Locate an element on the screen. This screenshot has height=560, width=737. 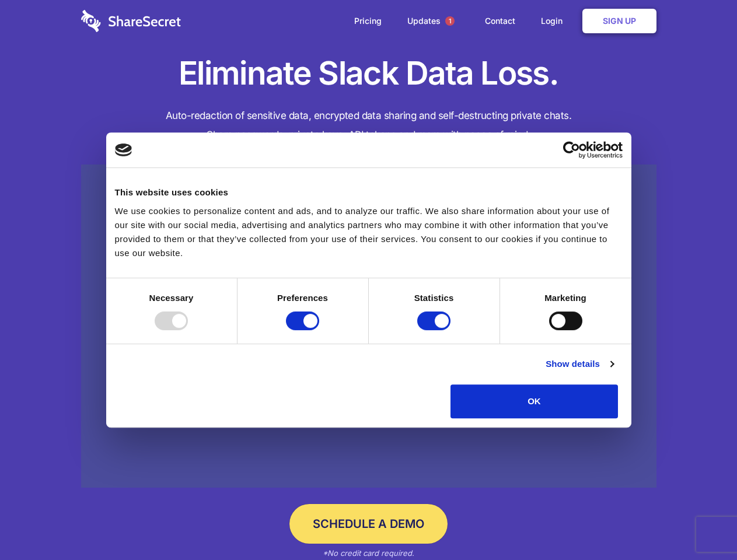
div: We use cookies to personalize content and ads, and to analyze our traffic. We also share informat... is located at coordinates (368, 232).